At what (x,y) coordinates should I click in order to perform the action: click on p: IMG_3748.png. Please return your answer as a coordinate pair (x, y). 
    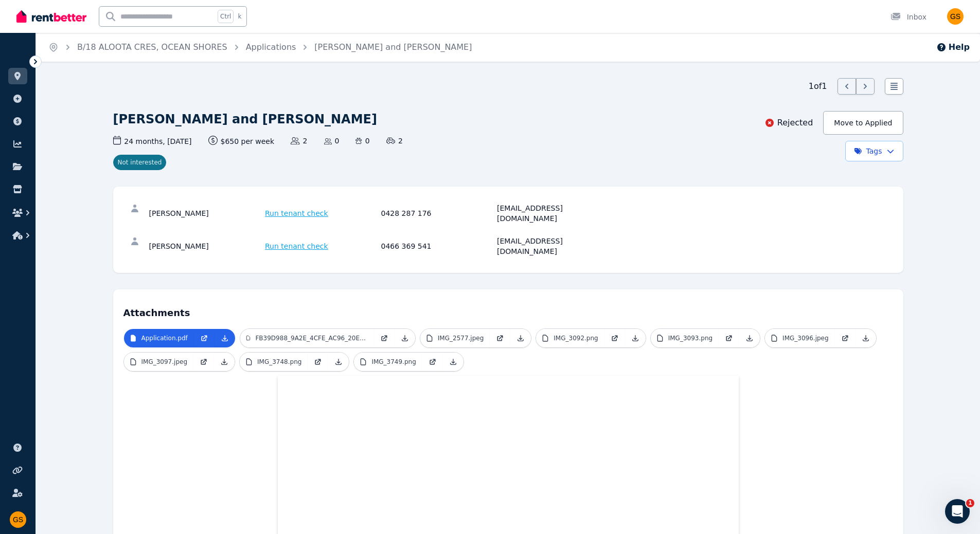
    Looking at the image, I should click on (280, 362).